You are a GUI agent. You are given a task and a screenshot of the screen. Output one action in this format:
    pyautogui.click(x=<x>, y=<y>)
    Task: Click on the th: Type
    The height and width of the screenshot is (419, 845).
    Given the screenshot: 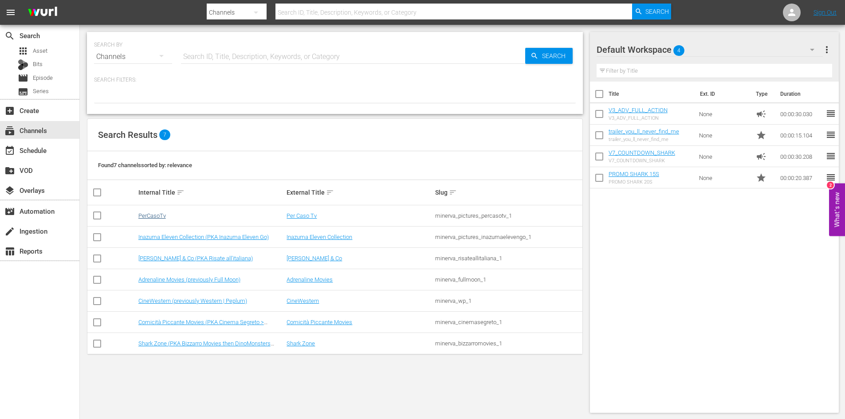 What is the action you would take?
    pyautogui.click(x=763, y=94)
    